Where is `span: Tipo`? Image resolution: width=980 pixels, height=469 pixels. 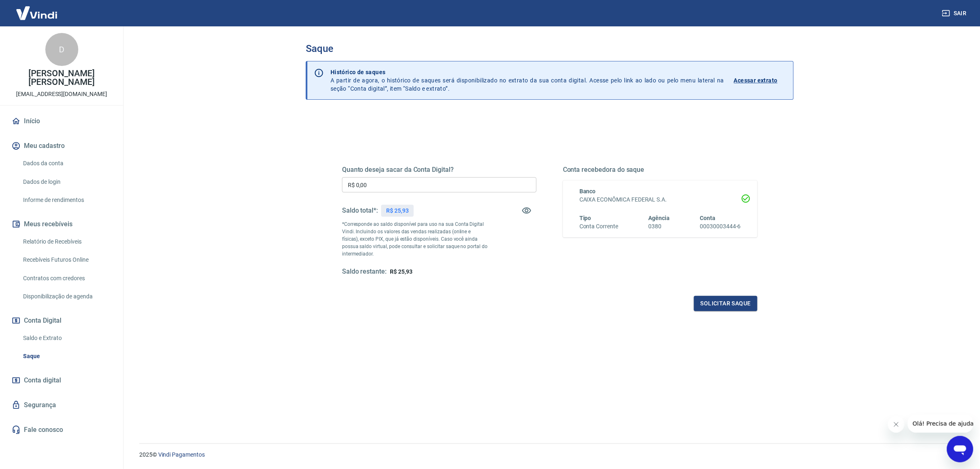
span: Tipo is located at coordinates (585, 218).